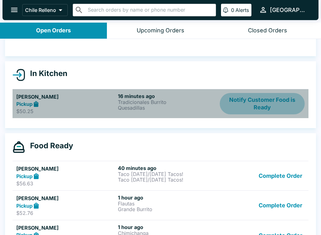  What do you see at coordinates (268, 30) in the screenshot?
I see `div: Closed Orders` at bounding box center [268, 30].